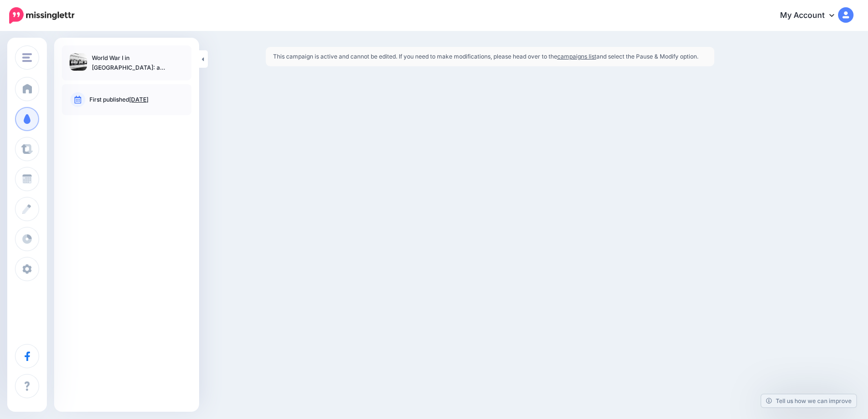 Image resolution: width=868 pixels, height=419 pixels. Describe the element at coordinates (42, 16) in the screenshot. I see `img: Missinglettr` at that location.